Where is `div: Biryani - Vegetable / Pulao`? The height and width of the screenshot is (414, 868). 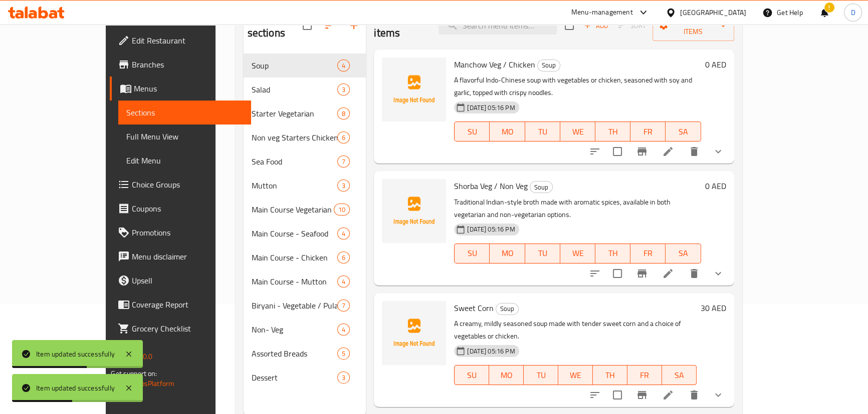 div: Biryani - Vegetable / Pulao is located at coordinates (295, 306).